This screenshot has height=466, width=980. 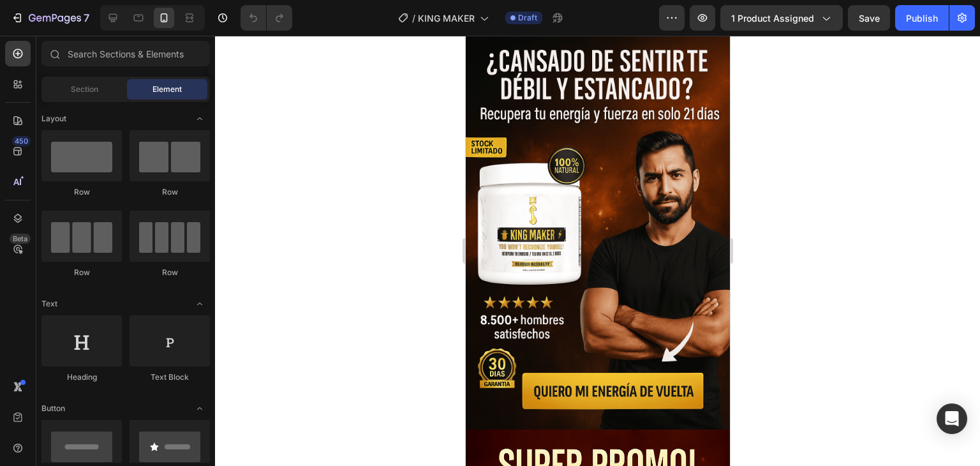 What do you see at coordinates (527, 18) in the screenshot?
I see `span: Draft` at bounding box center [527, 18].